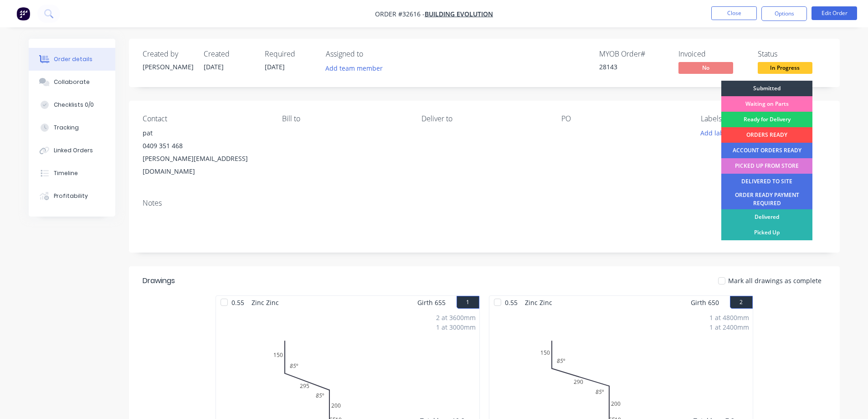  What do you see at coordinates (290, 53) in the screenshot?
I see `div: Required` at bounding box center [290, 53].